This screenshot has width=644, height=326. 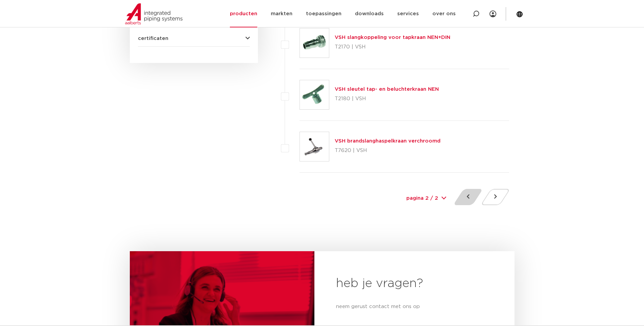 What do you see at coordinates (392, 37) in the screenshot?
I see `a: VSH slangkoppeling voor tapkraan NEN+DIN` at bounding box center [392, 37].